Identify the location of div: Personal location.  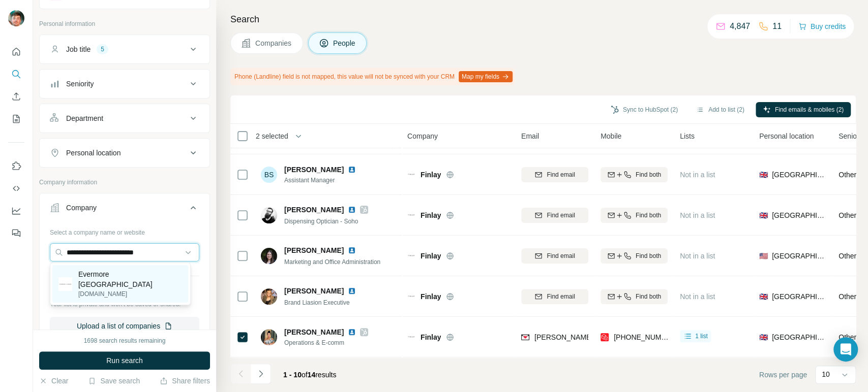
(93, 153).